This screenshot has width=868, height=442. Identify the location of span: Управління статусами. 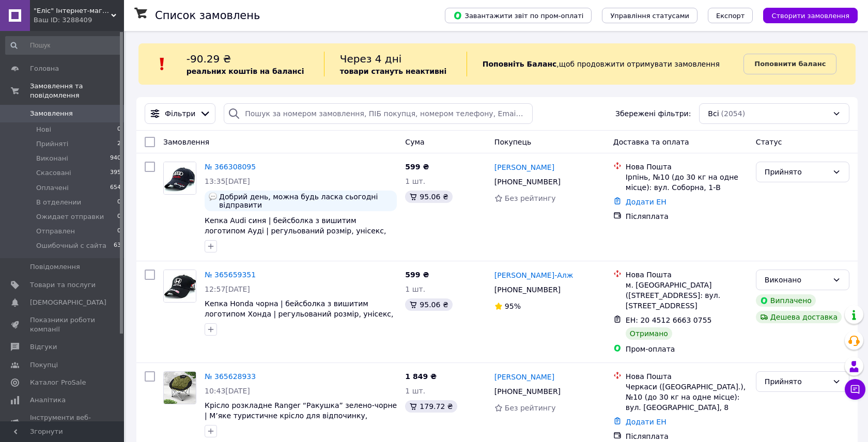
(649, 15).